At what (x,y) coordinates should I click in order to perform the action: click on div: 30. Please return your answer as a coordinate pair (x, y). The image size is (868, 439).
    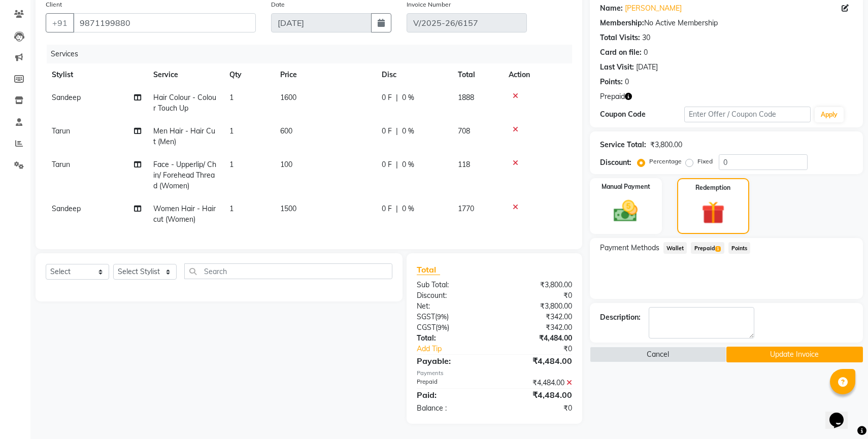
    Looking at the image, I should click on (646, 38).